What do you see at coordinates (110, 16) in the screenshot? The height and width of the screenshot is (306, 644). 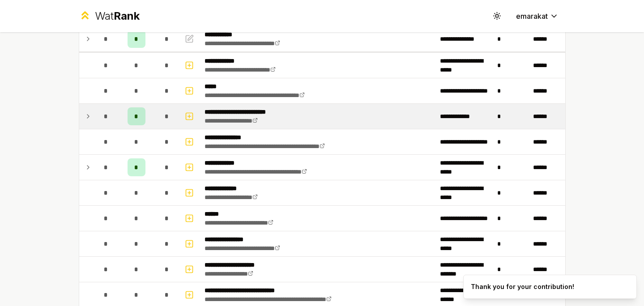 I see `a: WatRank` at bounding box center [110, 16].